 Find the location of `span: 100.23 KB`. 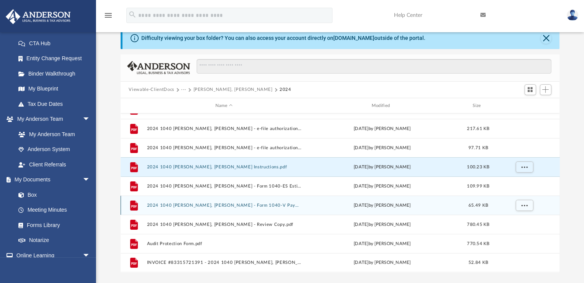

span: 100.23 KB is located at coordinates (478, 167).